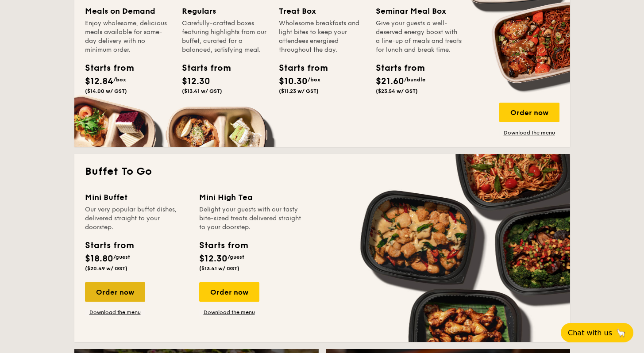 This screenshot has width=644, height=353. Describe the element at coordinates (597, 332) in the screenshot. I see `button: Chat with us🦙` at that location.